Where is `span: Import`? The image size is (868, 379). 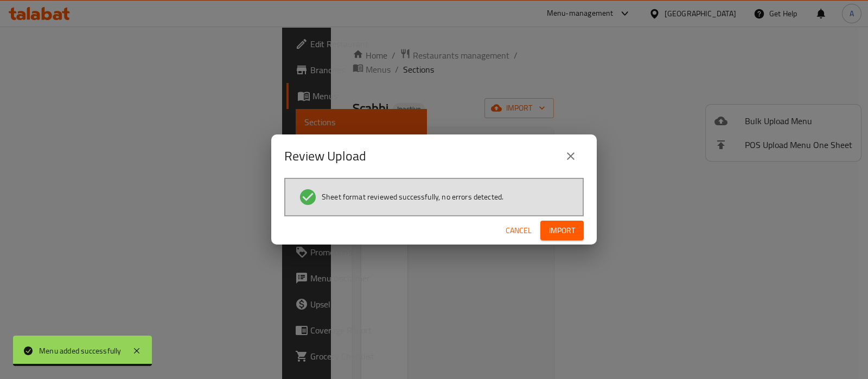 span: Import is located at coordinates (562, 230).